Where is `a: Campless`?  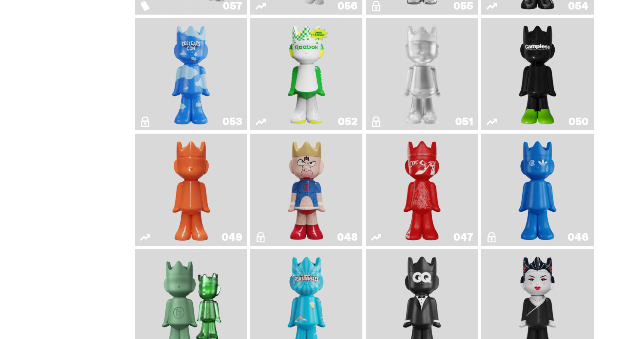 a: Campless is located at coordinates (537, 74).